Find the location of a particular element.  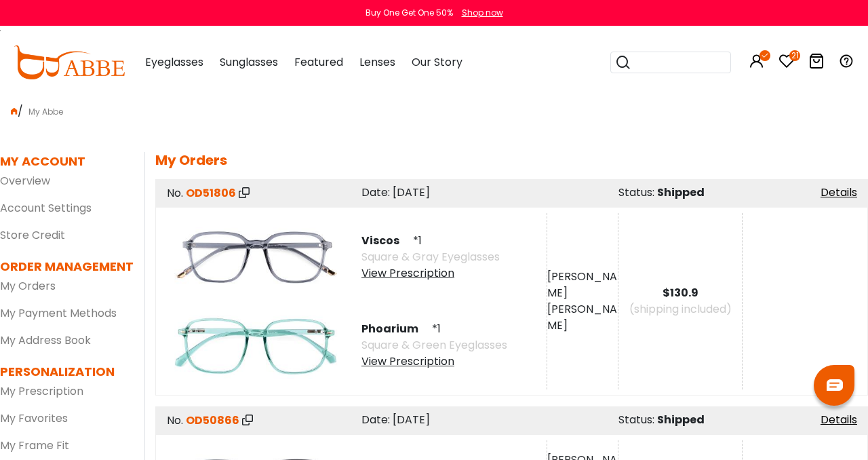

a: 21 is located at coordinates (787, 63).